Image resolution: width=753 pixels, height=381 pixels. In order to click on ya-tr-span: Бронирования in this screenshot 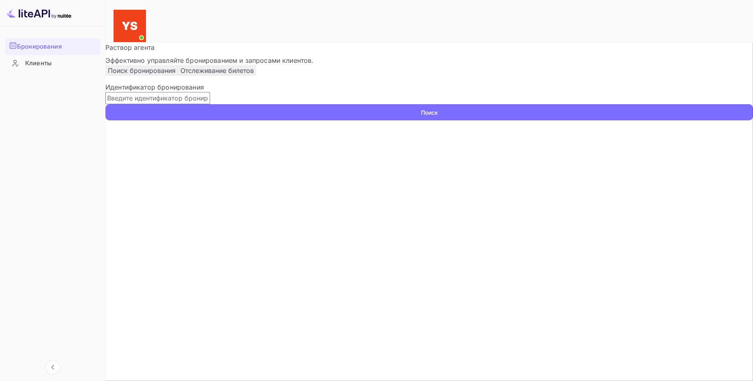, I will do `click(39, 47)`.